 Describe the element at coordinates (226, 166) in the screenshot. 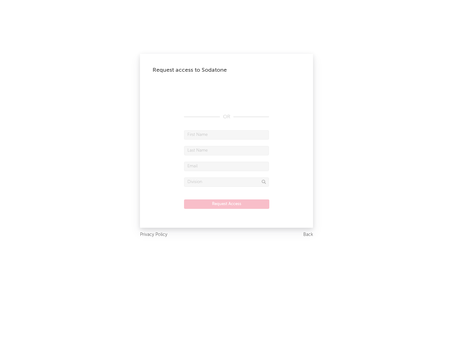

I see `input: Email` at that location.